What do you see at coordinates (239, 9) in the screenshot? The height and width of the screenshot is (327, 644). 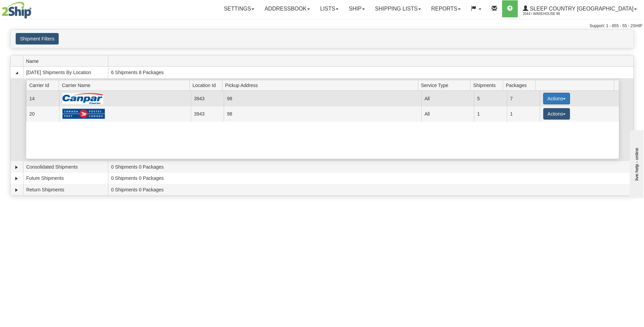 I see `a: Settings` at bounding box center [239, 9].